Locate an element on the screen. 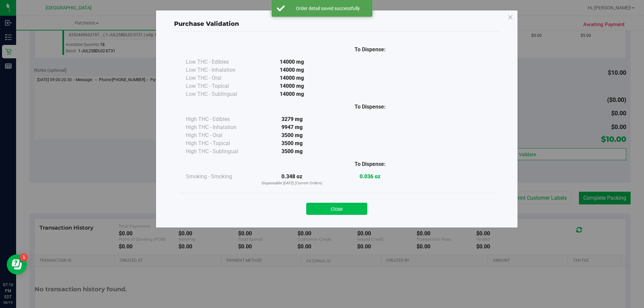  div: 0.348 oz is located at coordinates (292, 179).